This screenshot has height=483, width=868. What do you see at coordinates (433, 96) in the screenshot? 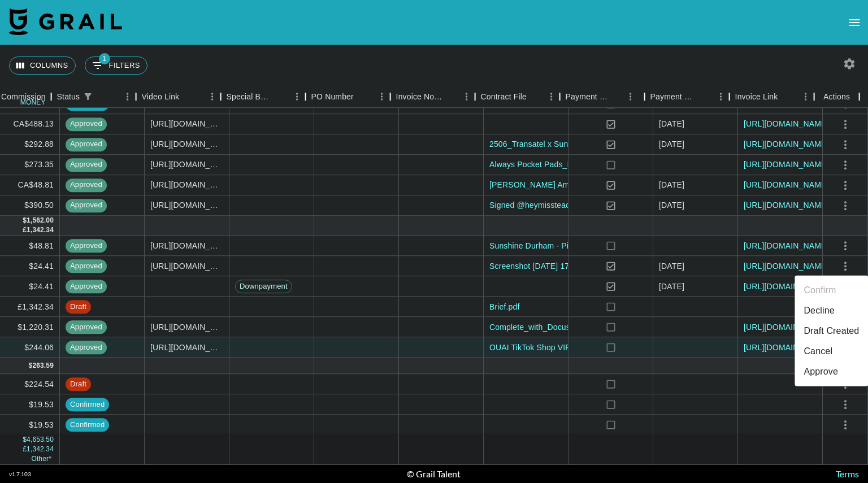
I see `div: Invoice Notes` at bounding box center [433, 96].